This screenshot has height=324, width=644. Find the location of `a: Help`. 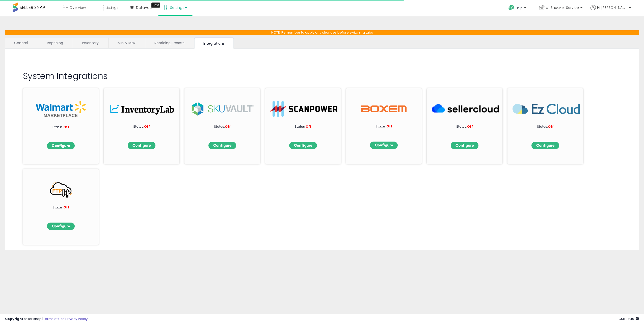

a: Help is located at coordinates (518, 9).